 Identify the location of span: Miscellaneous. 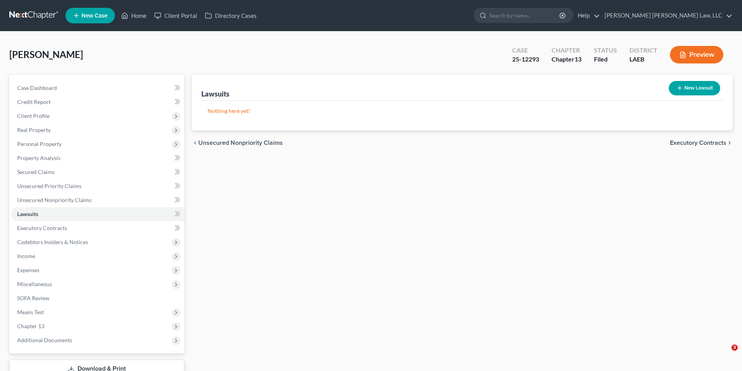
(34, 284).